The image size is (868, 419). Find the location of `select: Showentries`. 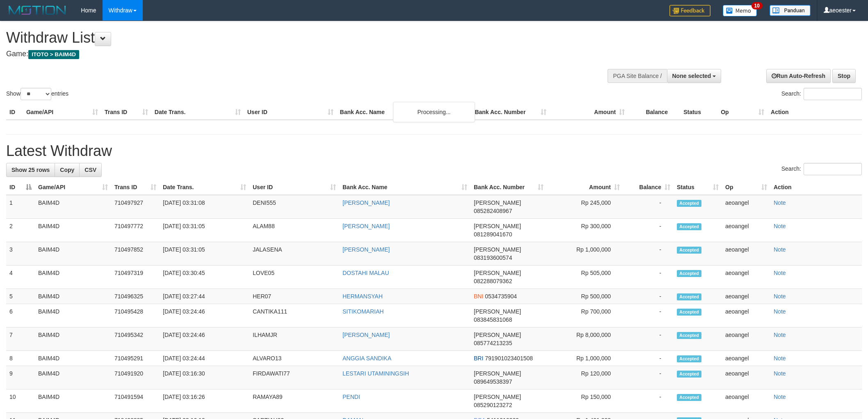

select: Showentries is located at coordinates (36, 94).